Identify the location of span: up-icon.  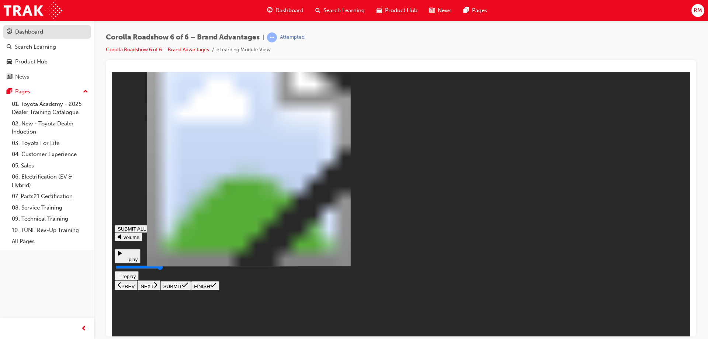
(86, 92).